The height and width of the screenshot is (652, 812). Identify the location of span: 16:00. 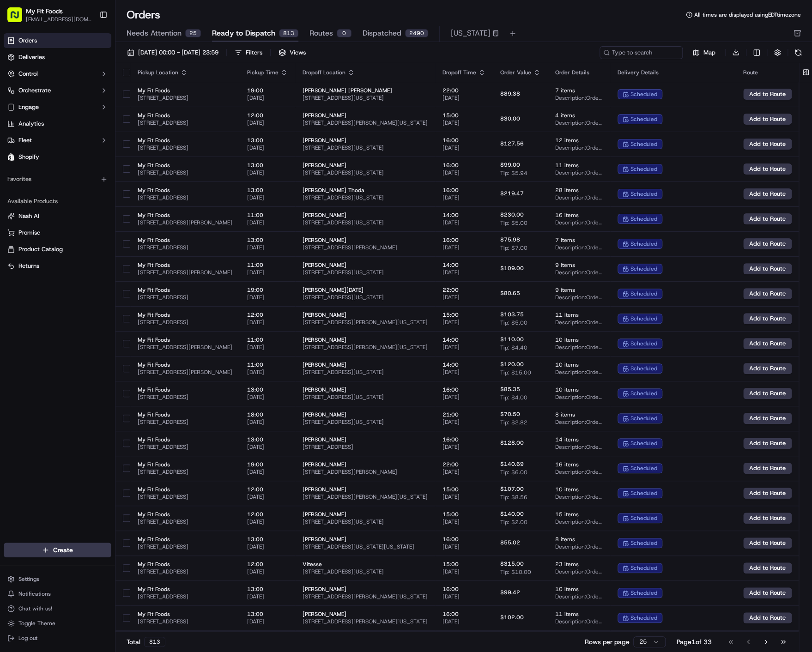
(463, 190).